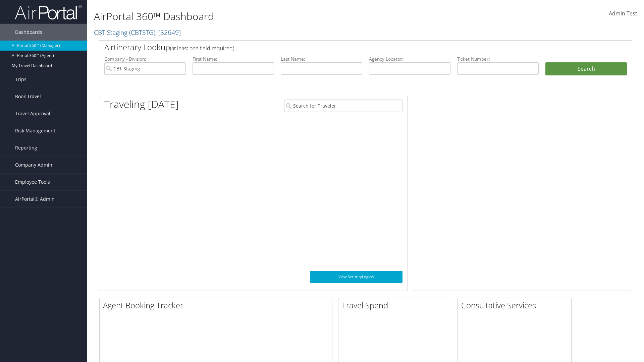 Image resolution: width=644 pixels, height=362 pixels. I want to click on input: Search for Traveler, so click(343, 105).